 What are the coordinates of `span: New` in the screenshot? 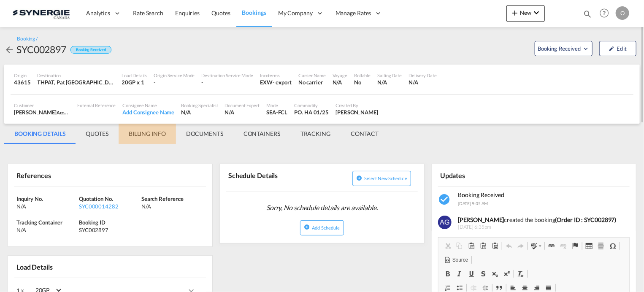 It's located at (525, 12).